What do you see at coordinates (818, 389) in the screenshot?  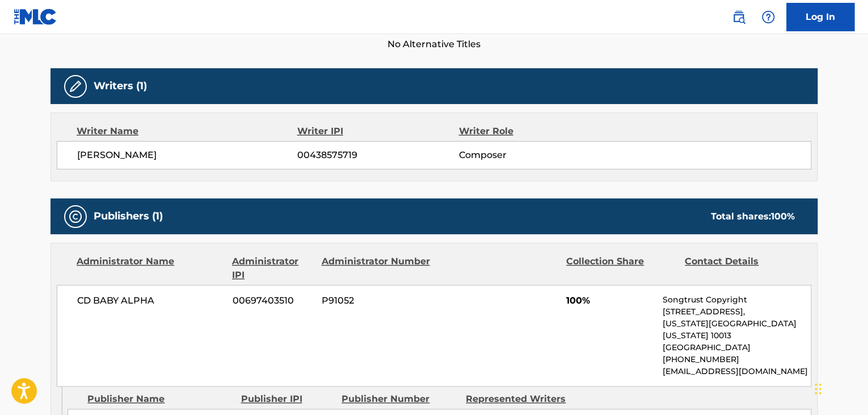 I see `div: Drag` at bounding box center [818, 389].